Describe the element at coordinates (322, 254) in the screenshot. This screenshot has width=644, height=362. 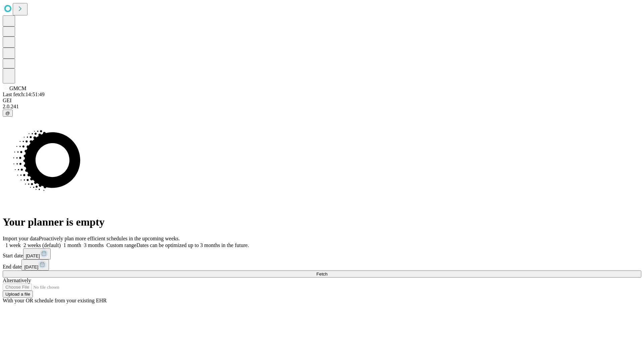
I see `div: Start date` at that location.